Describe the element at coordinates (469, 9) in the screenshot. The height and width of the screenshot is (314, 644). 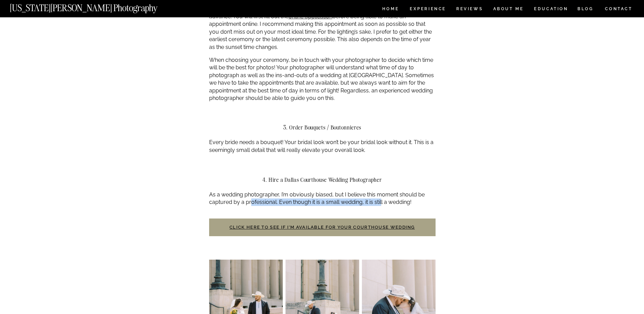
I see `nav: REVIEWS` at that location.